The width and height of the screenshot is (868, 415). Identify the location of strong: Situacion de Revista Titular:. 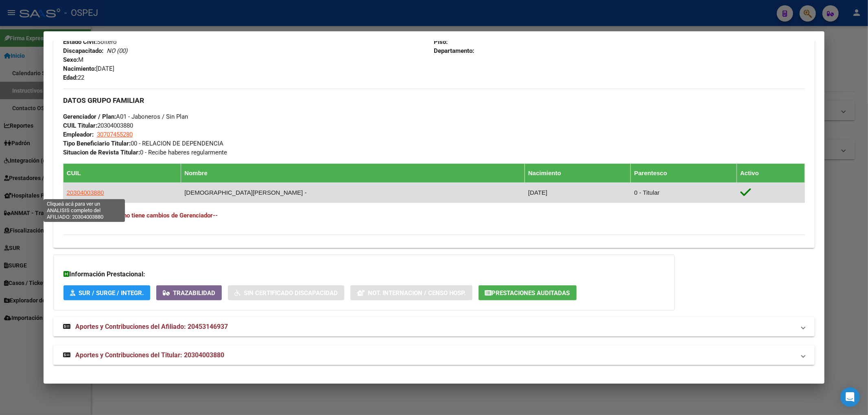
(102, 153).